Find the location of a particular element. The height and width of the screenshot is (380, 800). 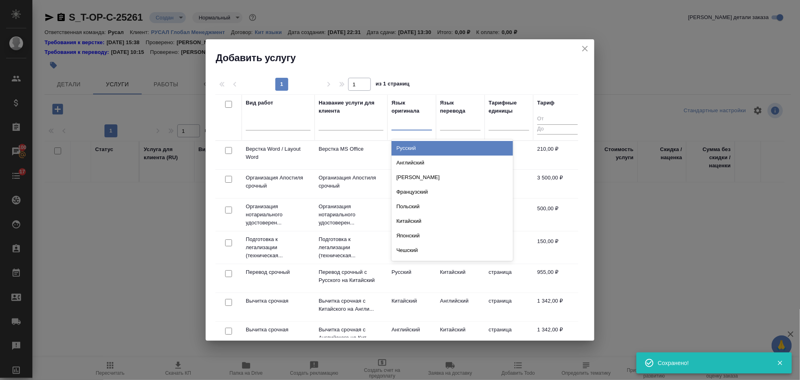

td: 150,00 ₽ is located at coordinates (558, 248).